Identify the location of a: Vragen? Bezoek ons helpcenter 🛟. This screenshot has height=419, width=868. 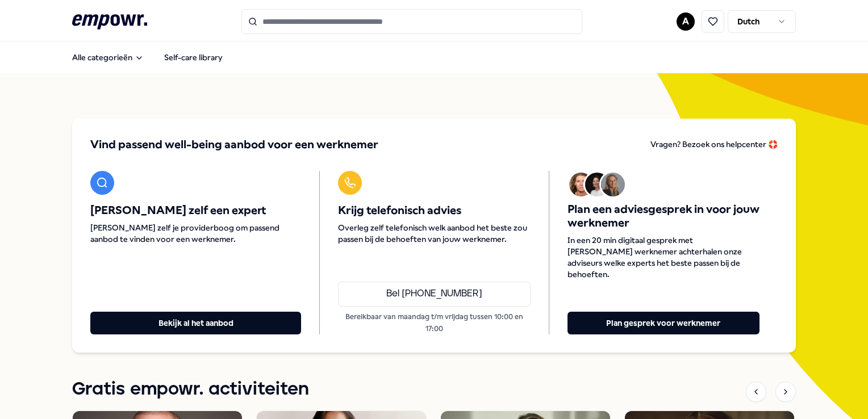
(714, 145).